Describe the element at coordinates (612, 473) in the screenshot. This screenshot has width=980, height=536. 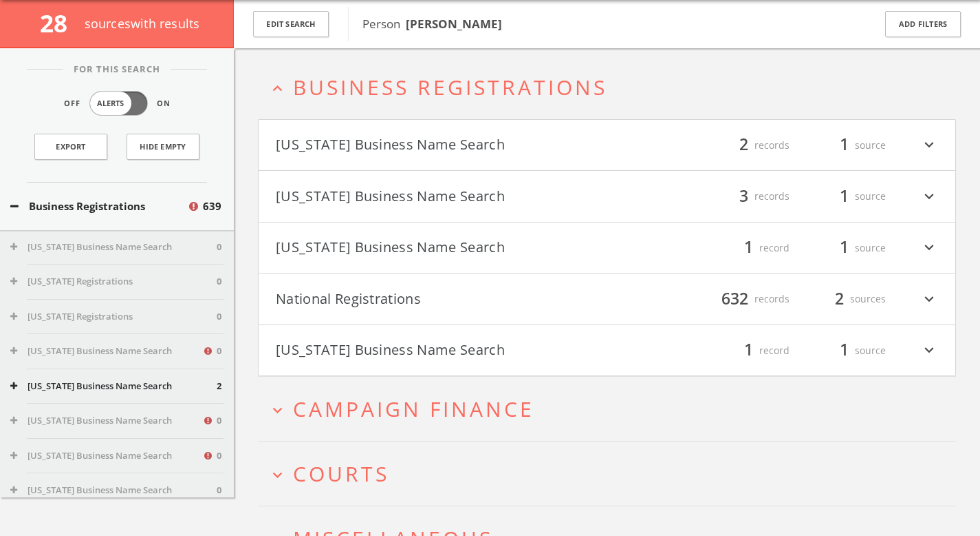
I see `button: expand_moreCourts` at that location.